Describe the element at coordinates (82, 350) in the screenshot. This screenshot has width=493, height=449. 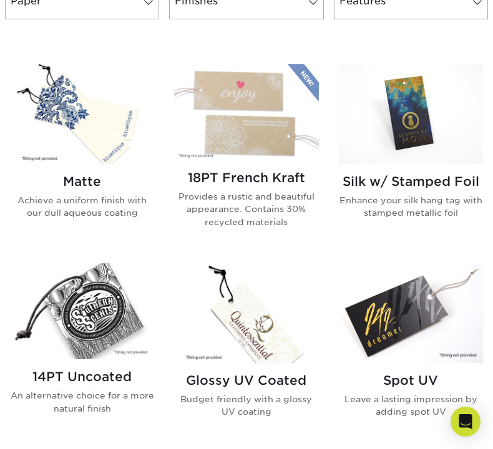
I see `a: 14PT Uncoated Hang Tags 14PT Uncoated An alternative choice for a more natural finish` at that location.